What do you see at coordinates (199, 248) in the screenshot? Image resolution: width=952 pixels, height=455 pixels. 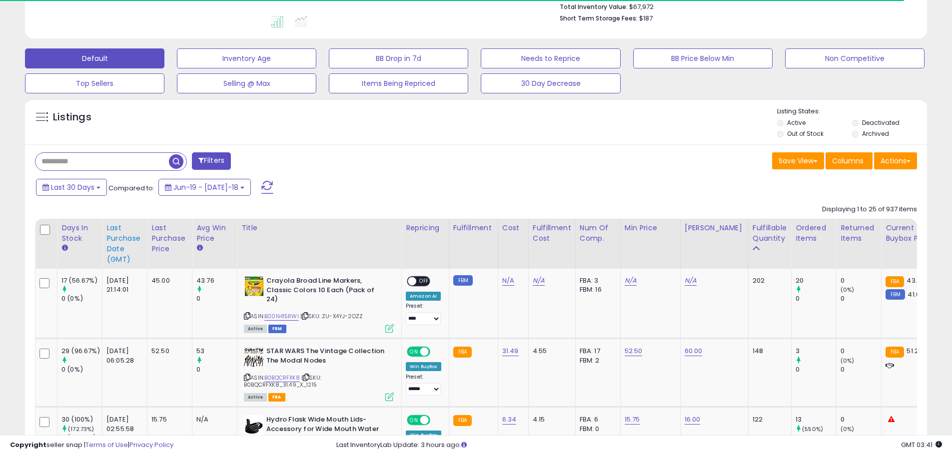 I see `small: Avg Win Price.` at bounding box center [199, 248].